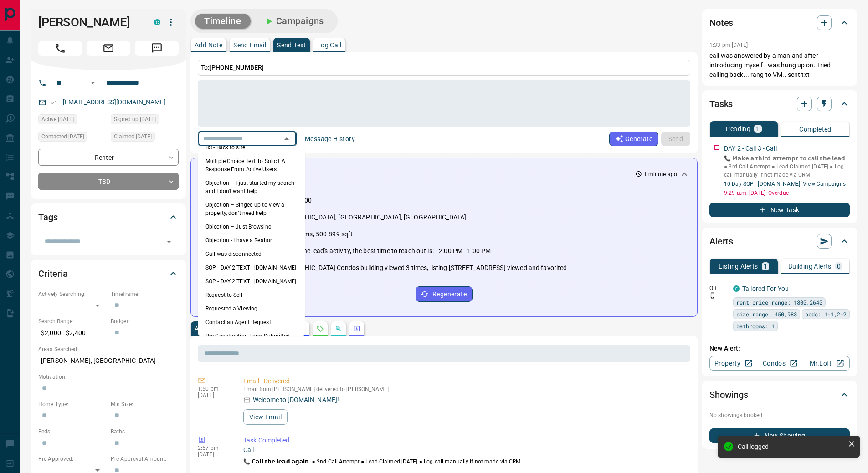 This screenshot has width=868, height=473. What do you see at coordinates (109, 217) in the screenshot?
I see `div: Tags` at bounding box center [109, 217].